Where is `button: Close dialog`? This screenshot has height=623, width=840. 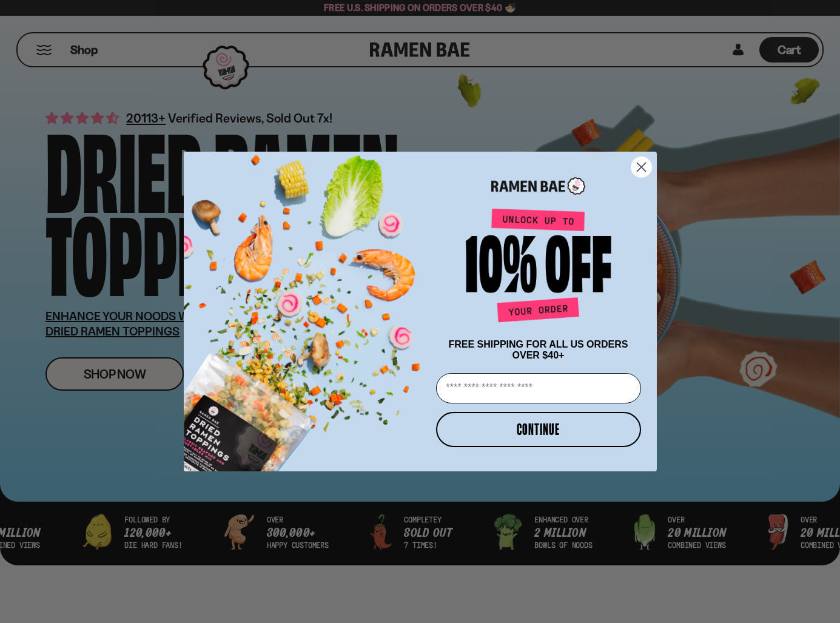
button: Close dialog is located at coordinates (642, 167).